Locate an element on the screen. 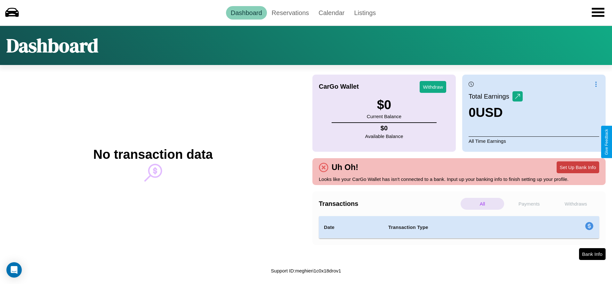  a: Listings is located at coordinates (365, 13).